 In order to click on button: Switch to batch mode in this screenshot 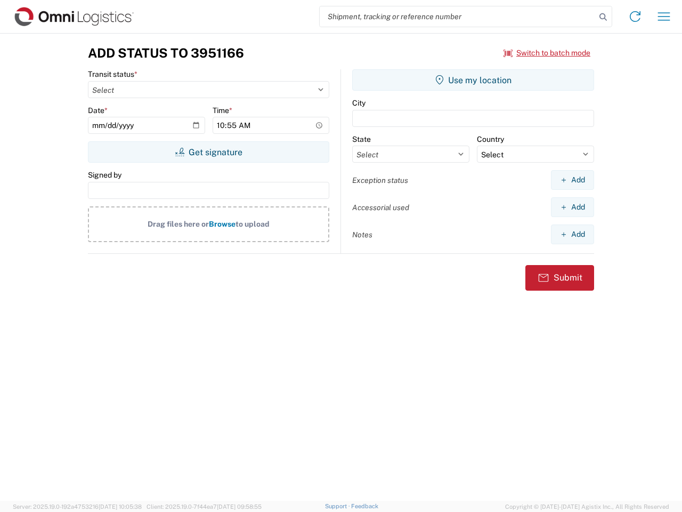, I will do `click(547, 53)`.